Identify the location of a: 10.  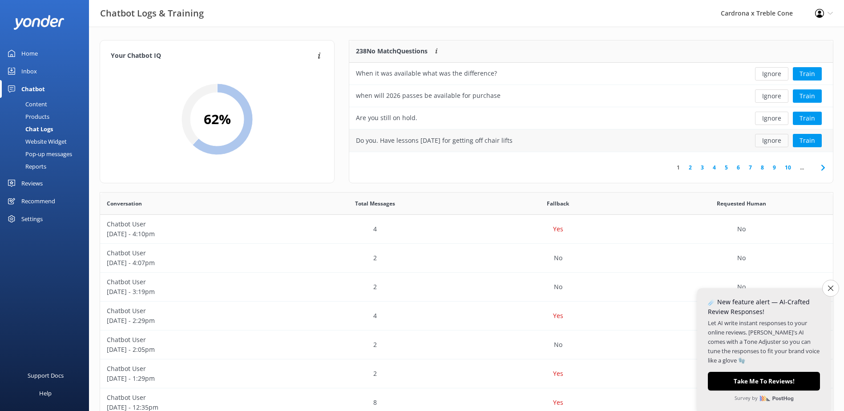
(787, 167).